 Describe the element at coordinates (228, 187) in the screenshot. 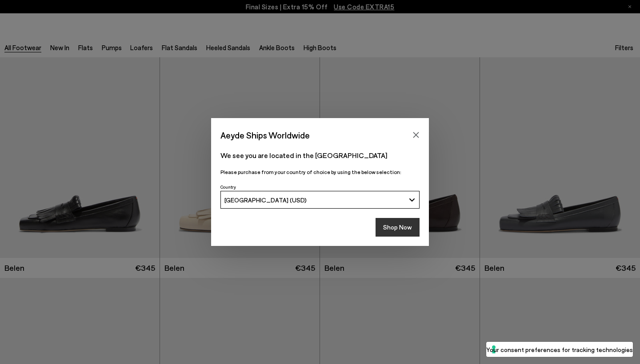

I see `span: Country` at that location.